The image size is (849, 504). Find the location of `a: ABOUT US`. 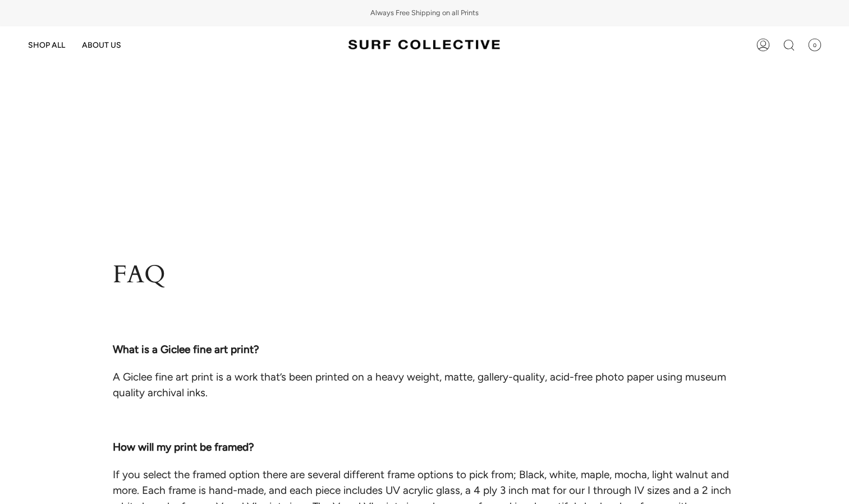

a: ABOUT US is located at coordinates (102, 45).